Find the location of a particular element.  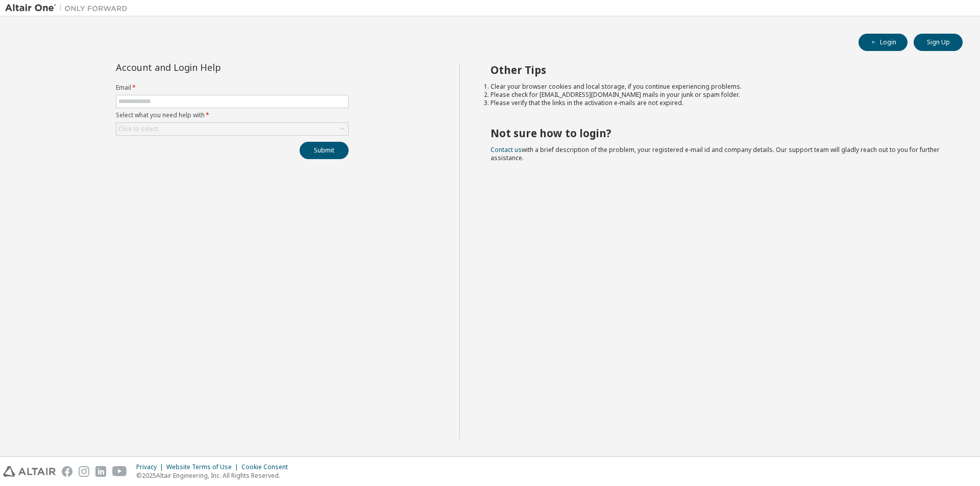

img: Altair One is located at coordinates (69, 8).